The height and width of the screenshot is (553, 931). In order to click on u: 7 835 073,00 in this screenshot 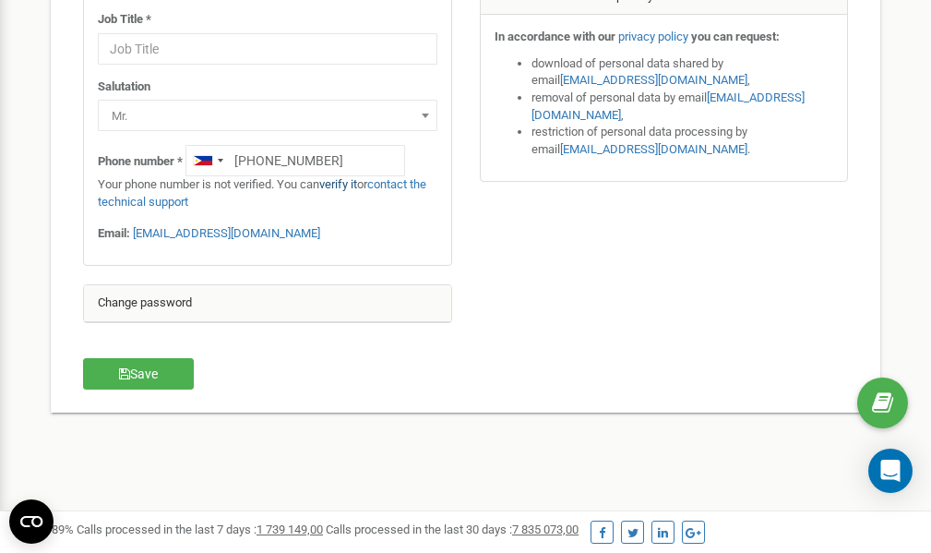, I will do `click(546, 529)`.